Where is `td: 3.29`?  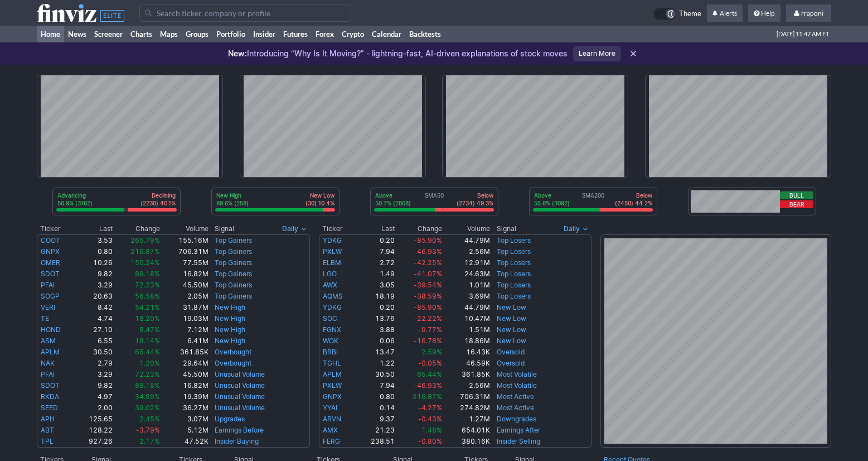 td: 3.29 is located at coordinates (94, 285).